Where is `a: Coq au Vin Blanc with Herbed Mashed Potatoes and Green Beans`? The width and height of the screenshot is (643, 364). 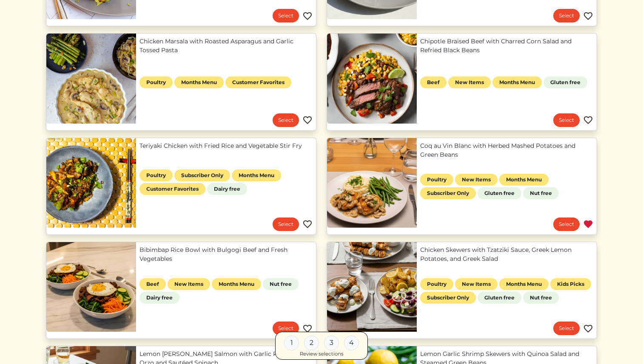 a: Coq au Vin Blanc with Herbed Mashed Potatoes and Green Beans is located at coordinates (506, 150).